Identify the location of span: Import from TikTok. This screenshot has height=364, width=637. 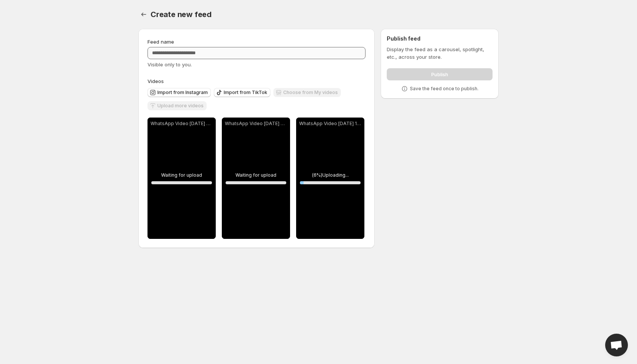
(245, 92).